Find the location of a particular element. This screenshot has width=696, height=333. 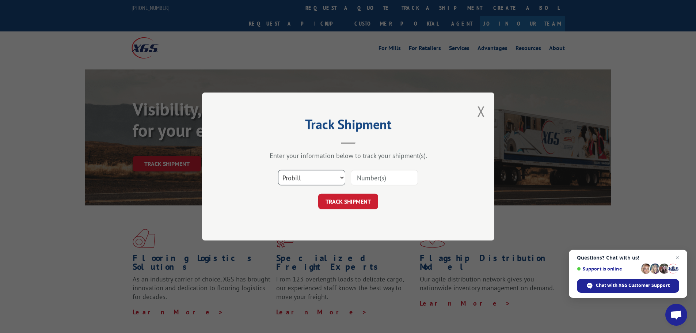

span: Support is online is located at coordinates (608, 269).